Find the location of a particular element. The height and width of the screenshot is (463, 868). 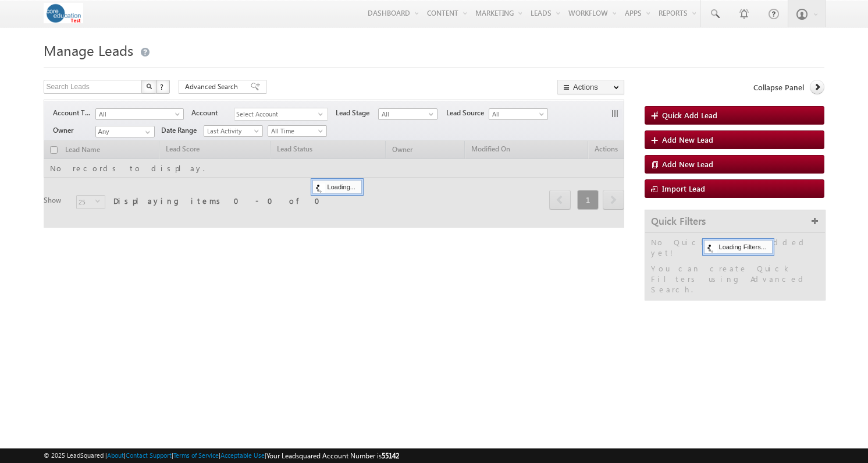

a: About is located at coordinates (115, 455).